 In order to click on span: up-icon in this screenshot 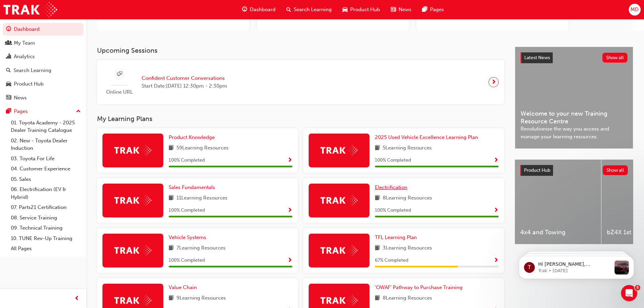, I will do `click(79, 111)`.